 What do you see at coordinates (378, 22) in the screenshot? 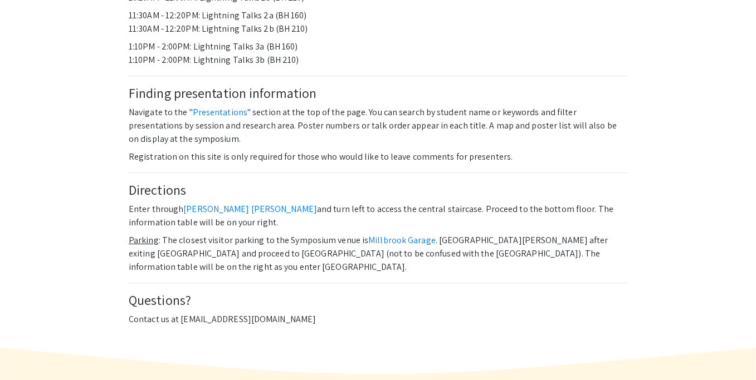
I see `p: 11:30AM - 12:20PM: Lightning Talks 2a (BH 160) 11:30AM - 12:20PM: Lightning Talks 2b (BH 210)` at bounding box center [378, 22].